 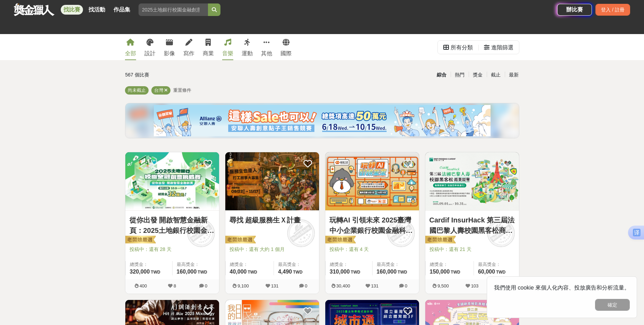 I want to click on div: 其他, so click(x=267, y=54).